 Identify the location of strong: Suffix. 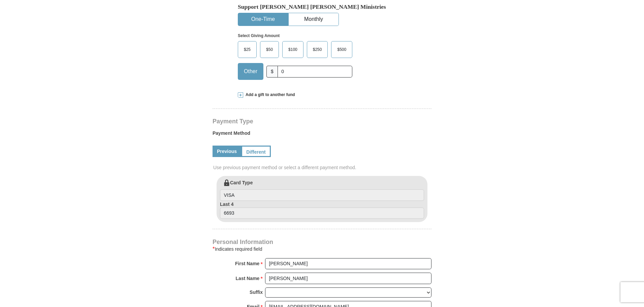
(256, 292).